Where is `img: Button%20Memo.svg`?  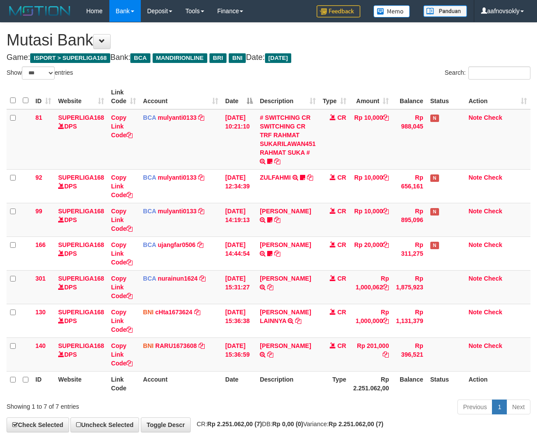
img: Button%20Memo.svg is located at coordinates (392, 11).